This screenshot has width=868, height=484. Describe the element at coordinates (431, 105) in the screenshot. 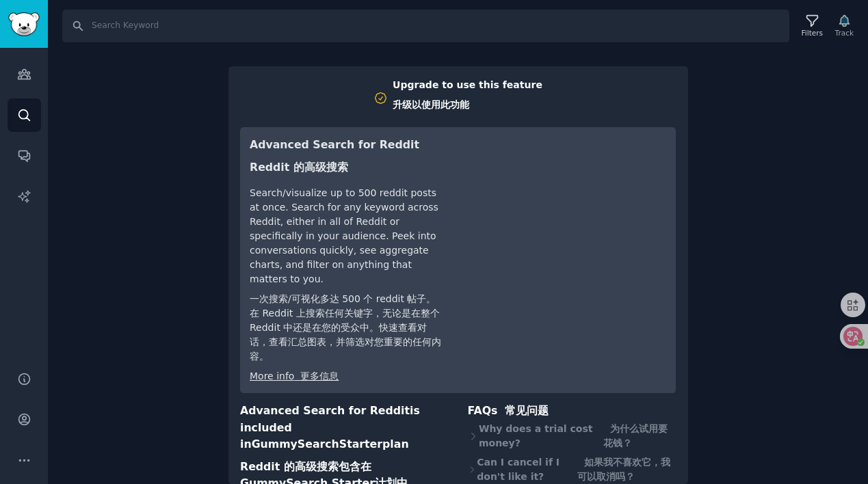

I see `font: 升级以使用此功能` at that location.